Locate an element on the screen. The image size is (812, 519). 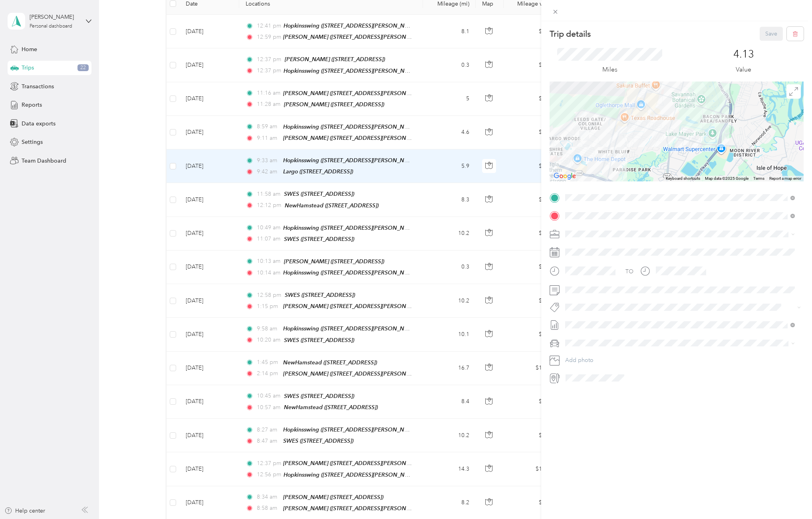
button: Add photo is located at coordinates (683, 360).